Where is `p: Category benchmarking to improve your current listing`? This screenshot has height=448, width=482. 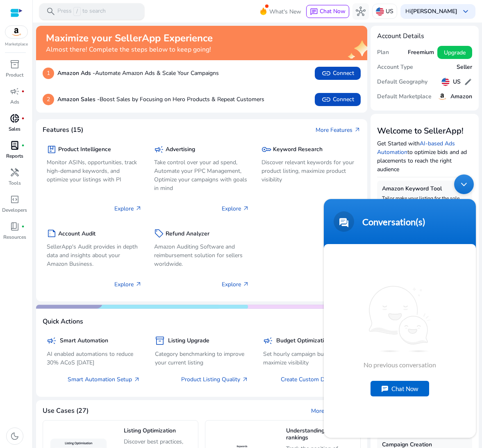
p: Category benchmarking to improve your current listing is located at coordinates (202, 359).